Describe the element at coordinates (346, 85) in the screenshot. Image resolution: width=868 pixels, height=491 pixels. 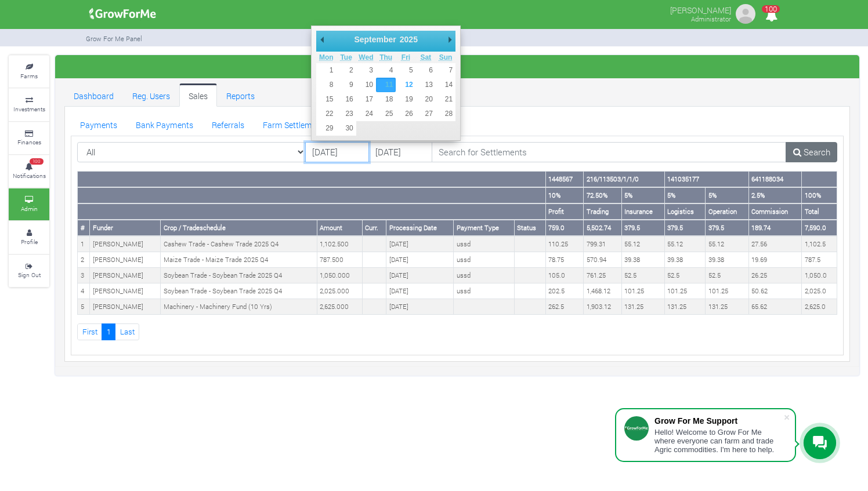
I see `button: 9` at that location.